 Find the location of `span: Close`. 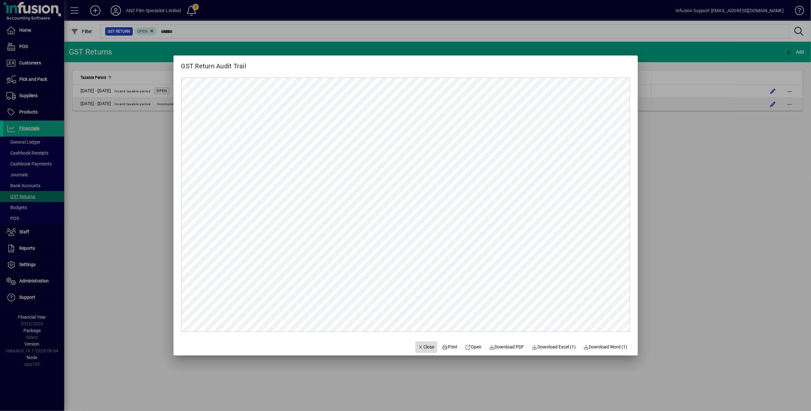

span: Close is located at coordinates (426, 347).